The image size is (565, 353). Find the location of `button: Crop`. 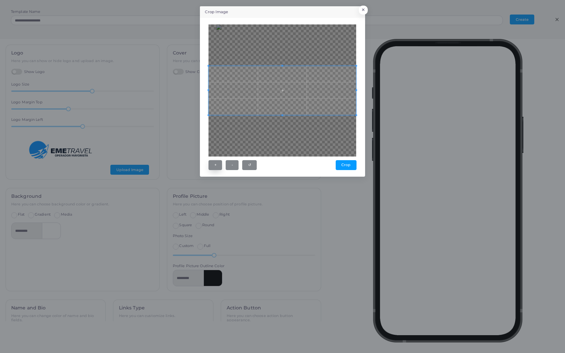

button: Crop is located at coordinates (346, 165).